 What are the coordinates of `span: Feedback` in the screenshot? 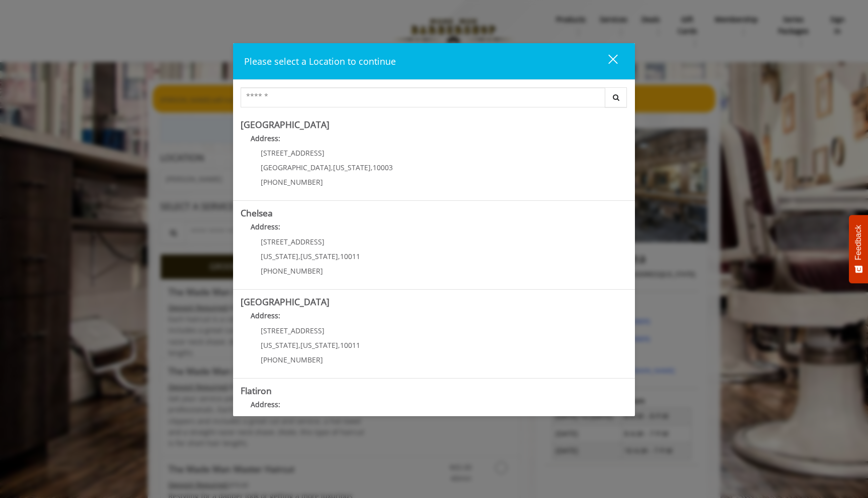 It's located at (858, 242).